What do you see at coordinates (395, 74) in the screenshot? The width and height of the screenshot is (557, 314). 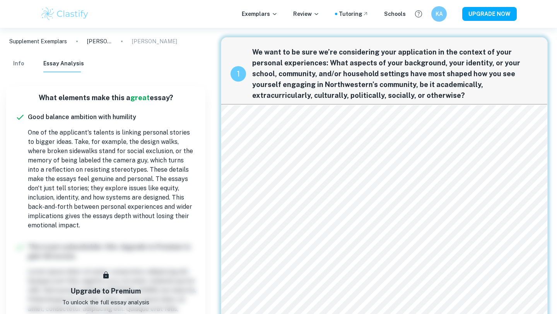 I see `span: We want to be sure we’re considering your application in the context of your personal experiences...` at bounding box center [395, 74].